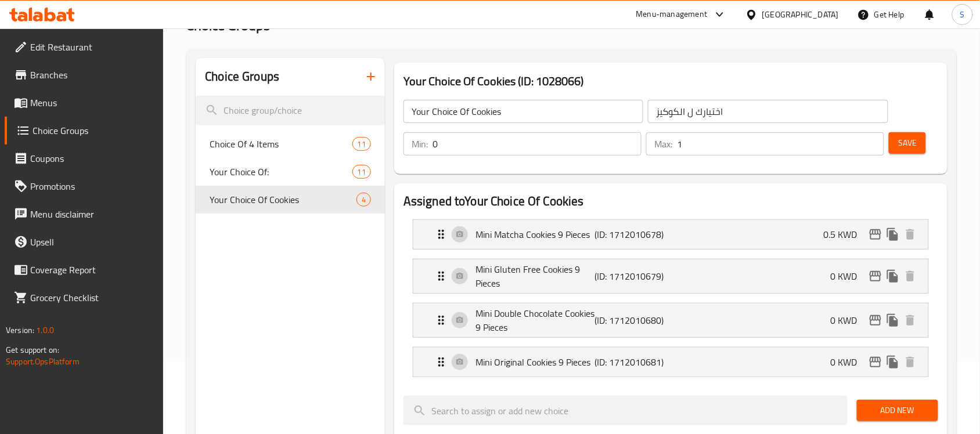 The height and width of the screenshot is (434, 980). I want to click on div: Your Choice Of Cookies4, so click(290, 200).